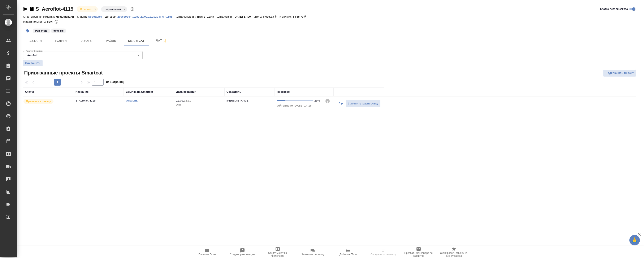 The image size is (644, 258). I want to click on span: Привязанные проекты Smartcat, so click(63, 73).